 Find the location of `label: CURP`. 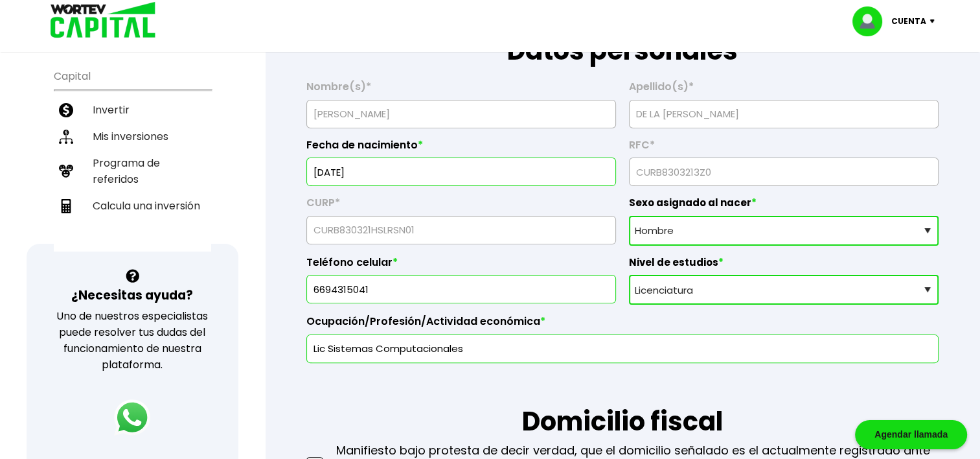

label: CURP is located at coordinates (461, 206).